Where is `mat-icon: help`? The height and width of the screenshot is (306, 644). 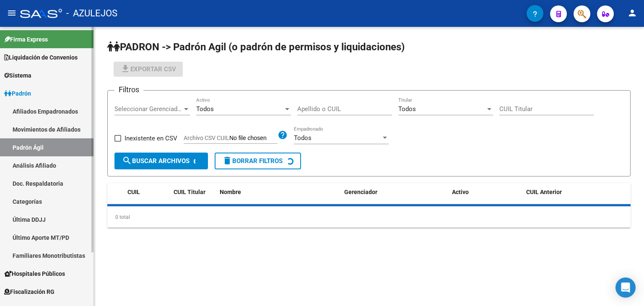 mat-icon: help is located at coordinates (283, 135).